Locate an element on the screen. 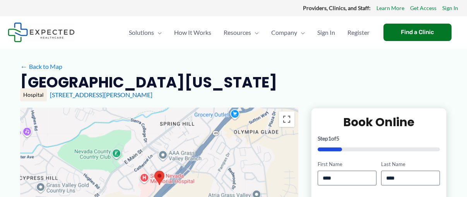 The height and width of the screenshot is (197, 467). span: Resources is located at coordinates (237, 32).